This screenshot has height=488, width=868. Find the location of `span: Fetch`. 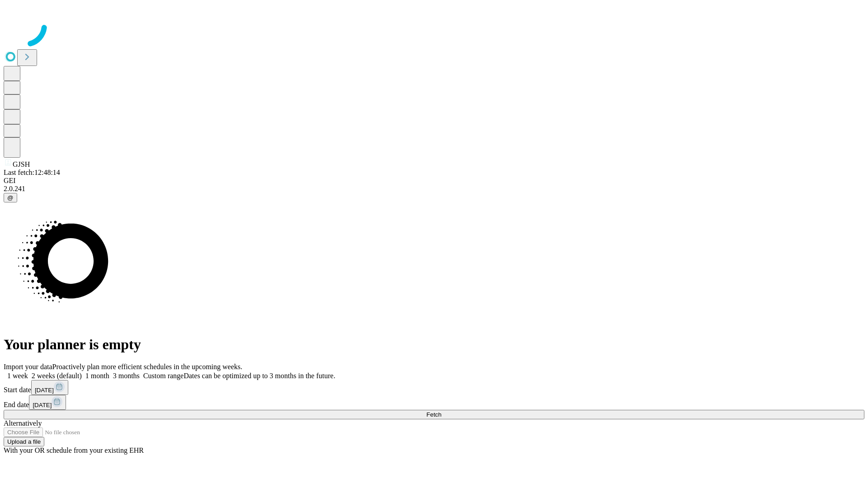

span: Fetch is located at coordinates (434, 414).